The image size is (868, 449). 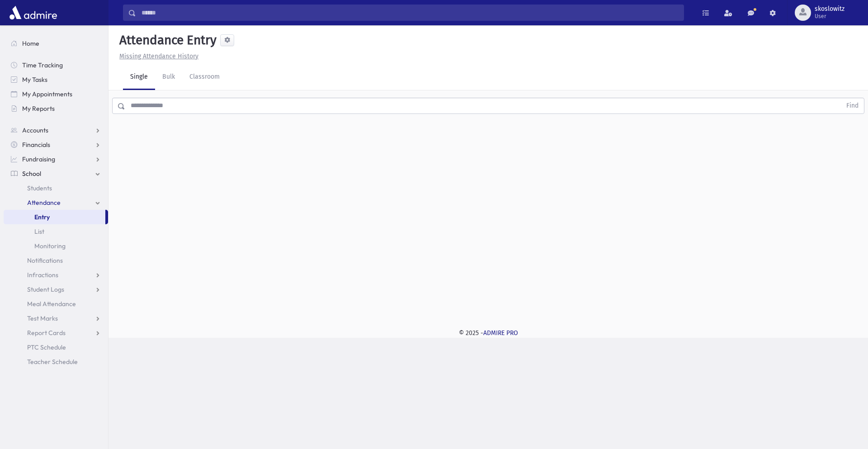 What do you see at coordinates (168, 77) in the screenshot?
I see `a: Bulk` at bounding box center [168, 77].